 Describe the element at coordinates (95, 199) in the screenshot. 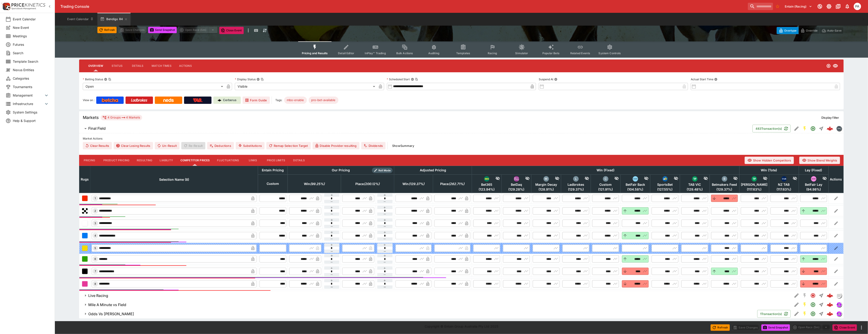

I see `span: 1` at that location.